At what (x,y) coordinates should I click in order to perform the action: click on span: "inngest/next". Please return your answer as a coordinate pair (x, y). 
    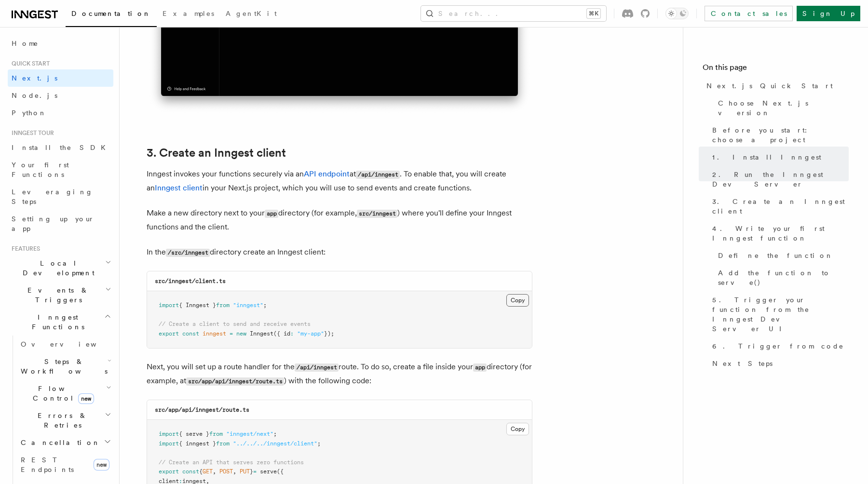
    Looking at the image, I should click on (250, 434).